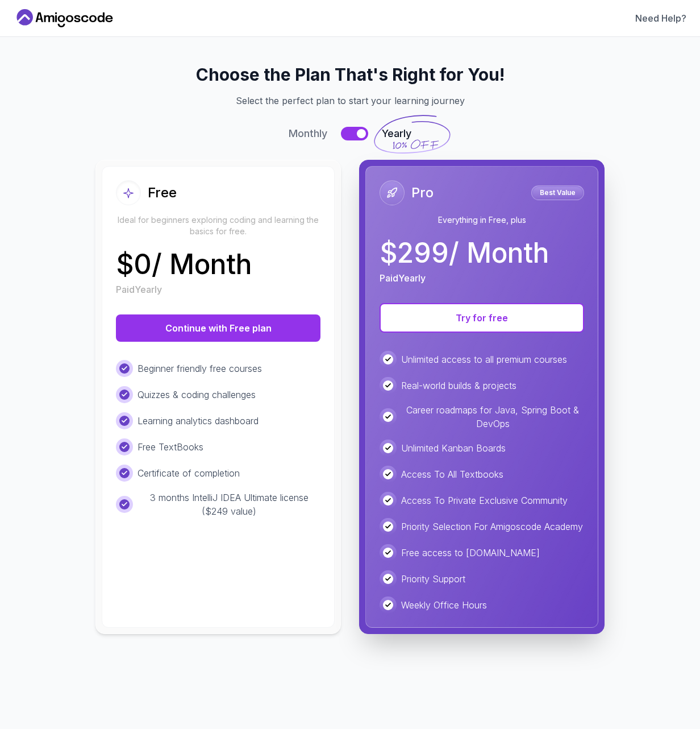 This screenshot has width=700, height=729. I want to click on h2: Free, so click(162, 193).